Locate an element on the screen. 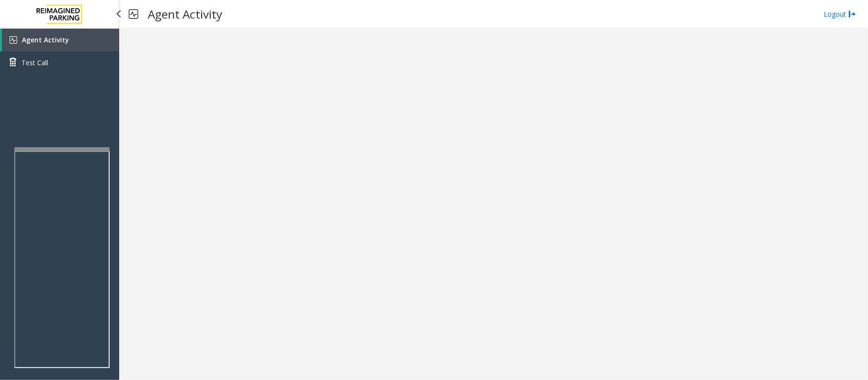 The image size is (868, 380). img: pageIcon is located at coordinates (134, 14).